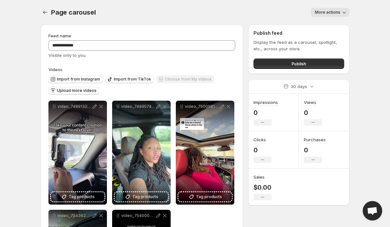 This screenshot has width=390, height=227. What do you see at coordinates (75, 79) in the screenshot?
I see `button: Import from Instagram` at bounding box center [75, 79].